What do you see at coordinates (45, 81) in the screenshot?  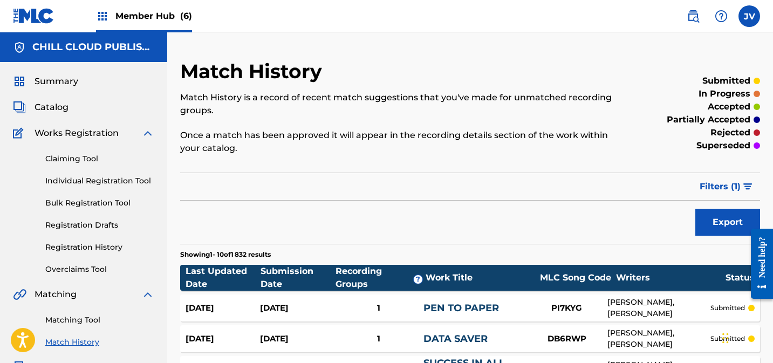 I see `a: SummarySummary` at bounding box center [45, 81].